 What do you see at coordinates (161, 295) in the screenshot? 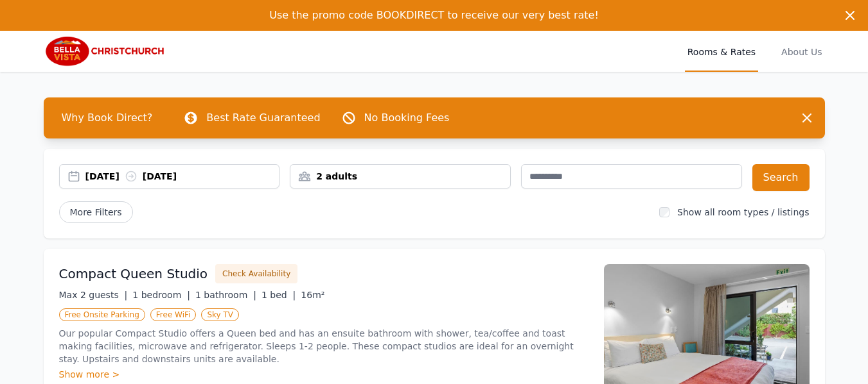
I see `span: 1 bedroom |` at bounding box center [161, 295].